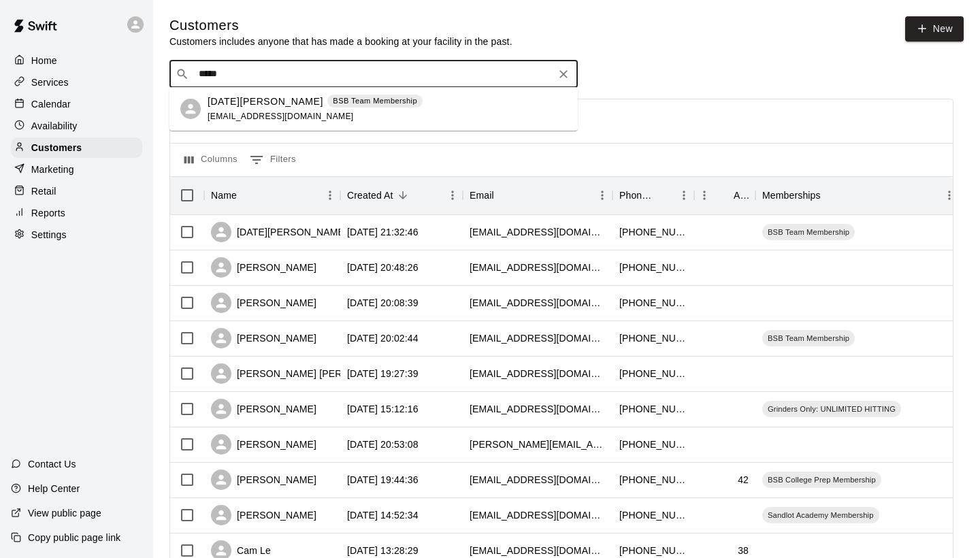 The image size is (980, 558). Describe the element at coordinates (537, 408) in the screenshot. I see `div: johnoliveiraiii@gmail.com` at that location.